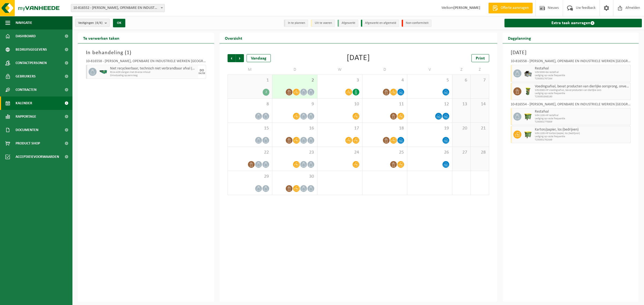  What do you see at coordinates (146, 53) in the screenshot?
I see `h3: In behandeling ( )` at bounding box center [146, 53].